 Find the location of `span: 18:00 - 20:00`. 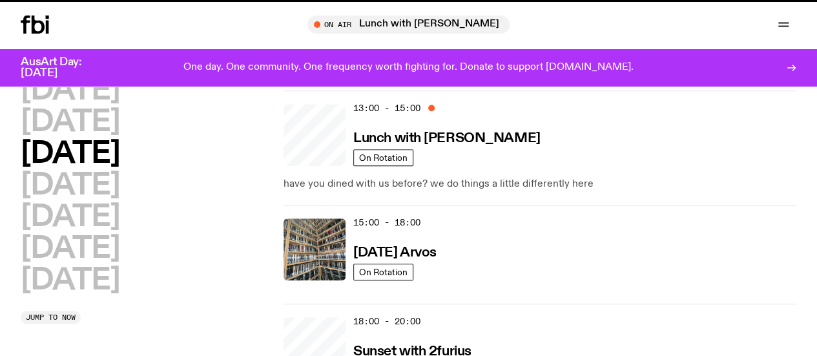

span: 18:00 - 20:00 is located at coordinates (387, 321).